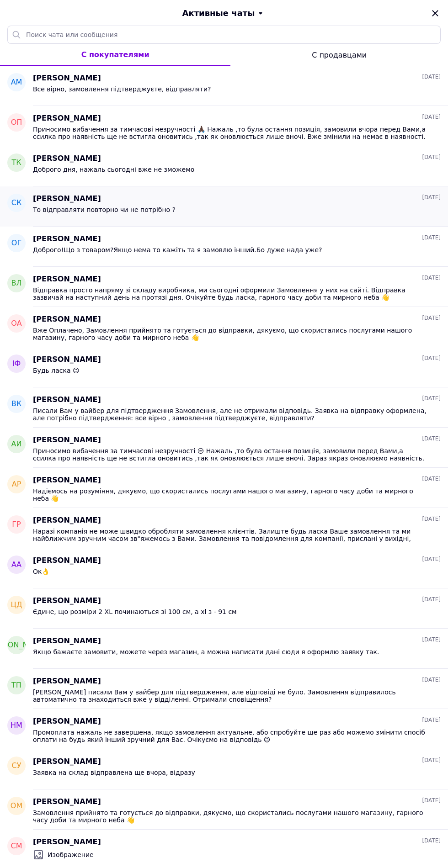  I want to click on span: ІФ, so click(17, 363).